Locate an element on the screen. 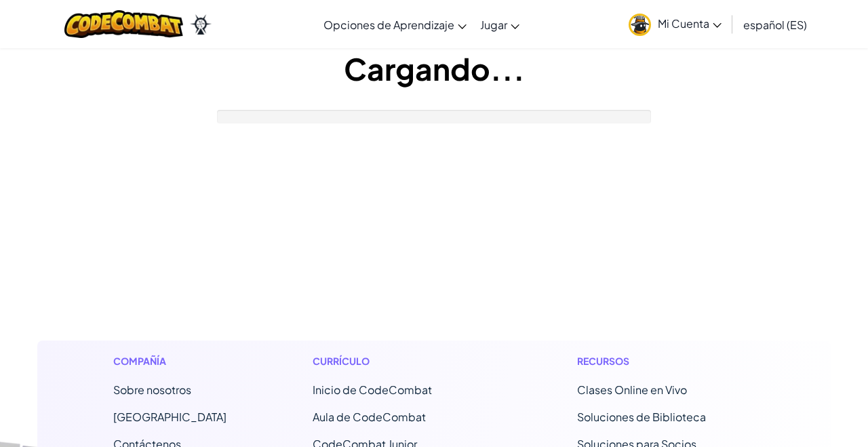  h1: Recursos is located at coordinates (666, 361).